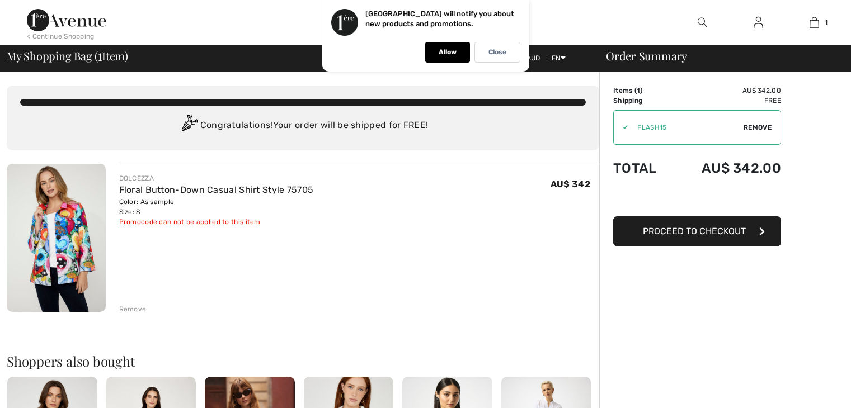 Image resolution: width=851 pixels, height=408 pixels. I want to click on div: Promocode can not be applied to this item, so click(217, 222).